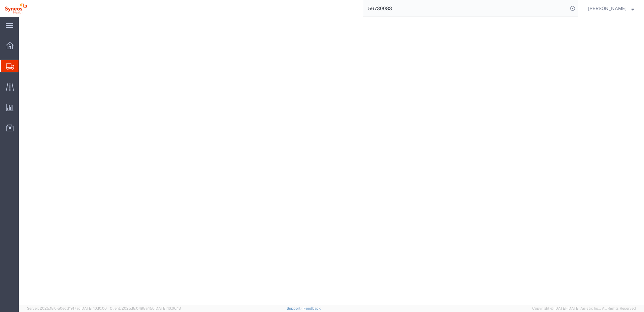 This screenshot has width=644, height=312. Describe the element at coordinates (465, 9) in the screenshot. I see `input: Search for shipment number, reference number` at that location.